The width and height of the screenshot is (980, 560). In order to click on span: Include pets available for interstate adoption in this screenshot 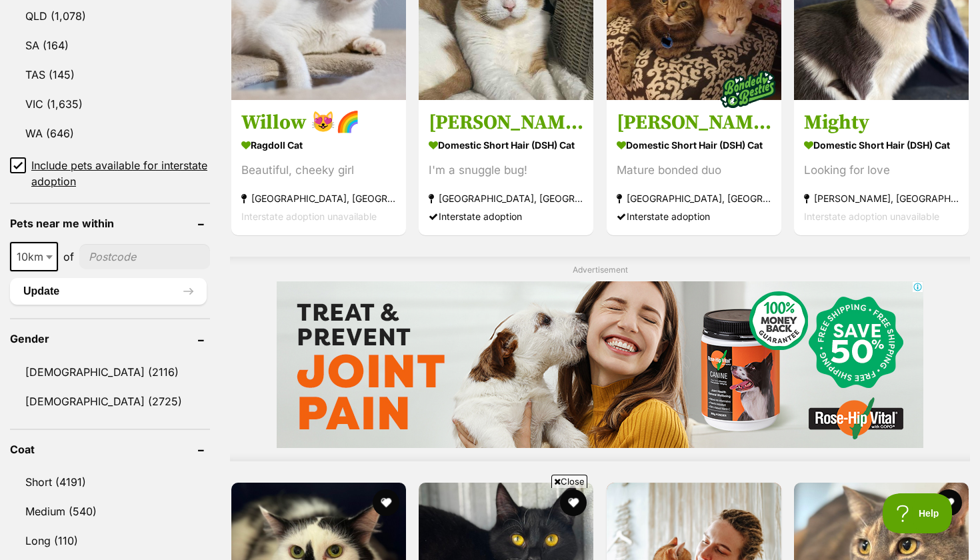, I will do `click(121, 173)`.